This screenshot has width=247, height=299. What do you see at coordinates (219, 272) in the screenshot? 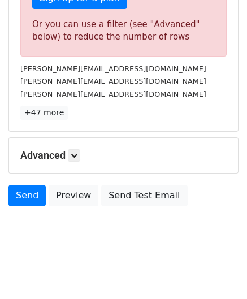
I see `div: Chat Widget` at bounding box center [219, 272].